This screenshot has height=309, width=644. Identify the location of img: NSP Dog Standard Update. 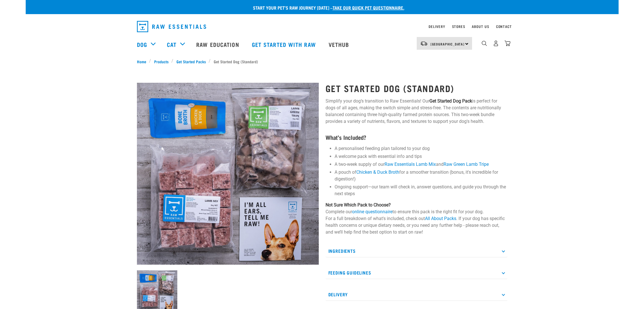
(228, 174).